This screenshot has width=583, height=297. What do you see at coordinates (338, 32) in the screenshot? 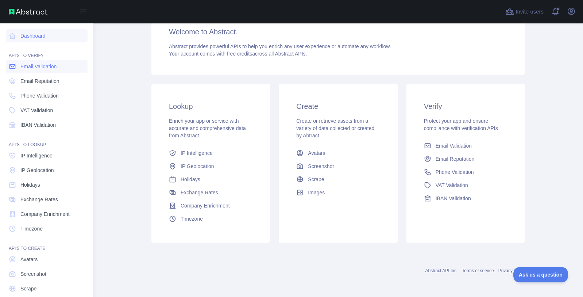
I see `h3: Welcome to Abstract.` at bounding box center [338, 32].